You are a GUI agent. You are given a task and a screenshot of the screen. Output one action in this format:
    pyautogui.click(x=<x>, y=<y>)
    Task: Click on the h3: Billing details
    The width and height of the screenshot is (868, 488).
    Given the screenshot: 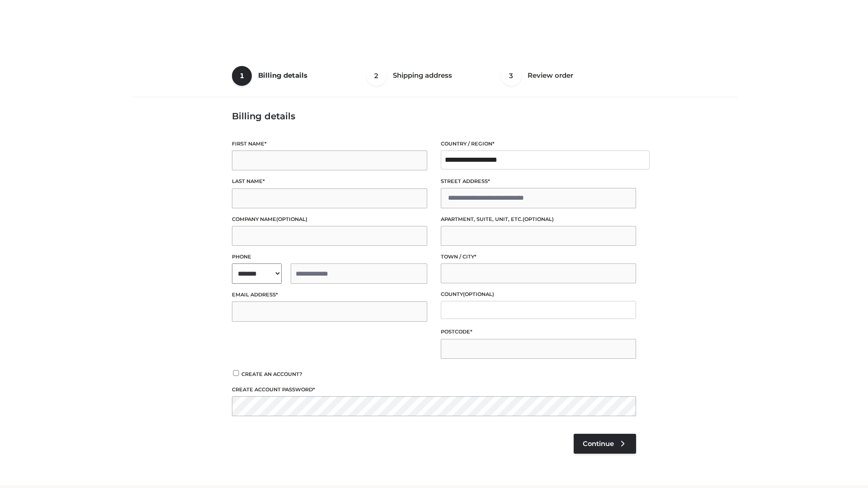 What is the action you would take?
    pyautogui.click(x=434, y=116)
    